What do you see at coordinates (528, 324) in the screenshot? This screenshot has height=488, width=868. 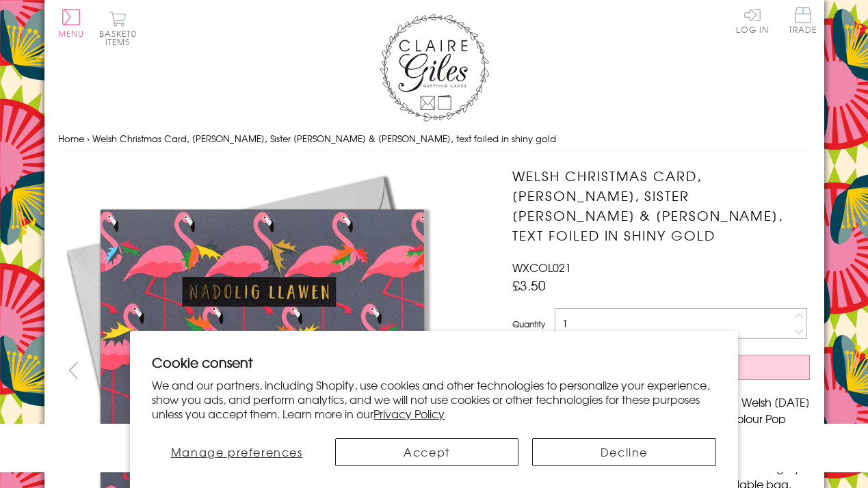 I see `label: Quantity` at bounding box center [528, 324].